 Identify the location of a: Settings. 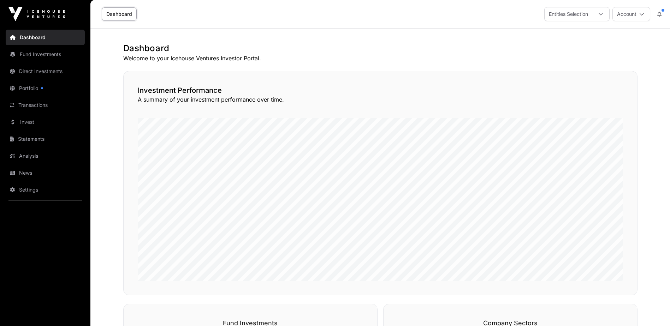
(45, 190).